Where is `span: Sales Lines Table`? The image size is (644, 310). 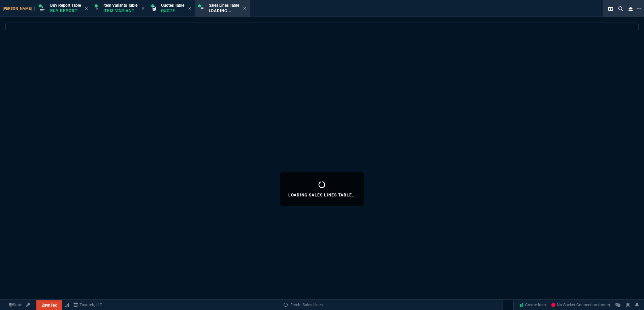 span: Sales Lines Table is located at coordinates (224, 5).